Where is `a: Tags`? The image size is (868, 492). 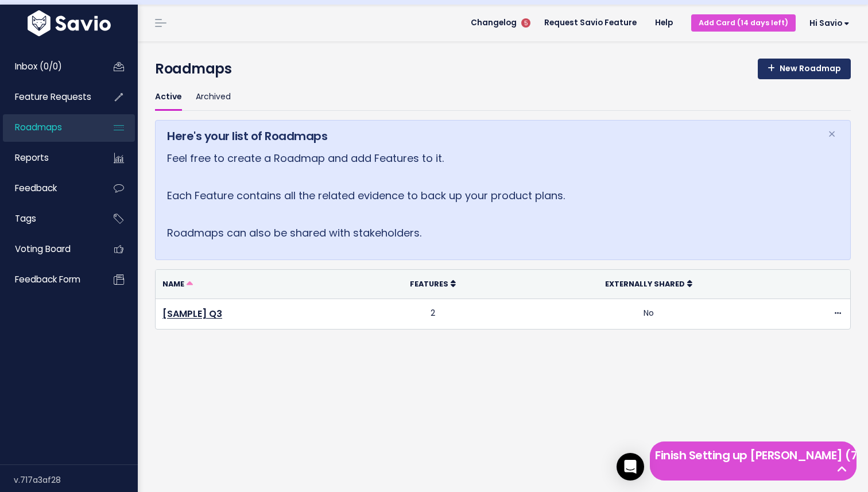
a: Tags is located at coordinates (49, 219).